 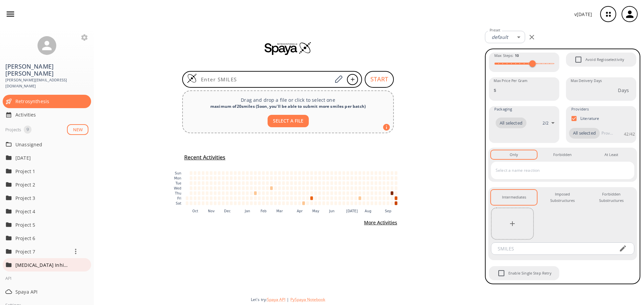 What do you see at coordinates (586, 81) in the screenshot?
I see `label: Max Delivery Days` at bounding box center [586, 81].